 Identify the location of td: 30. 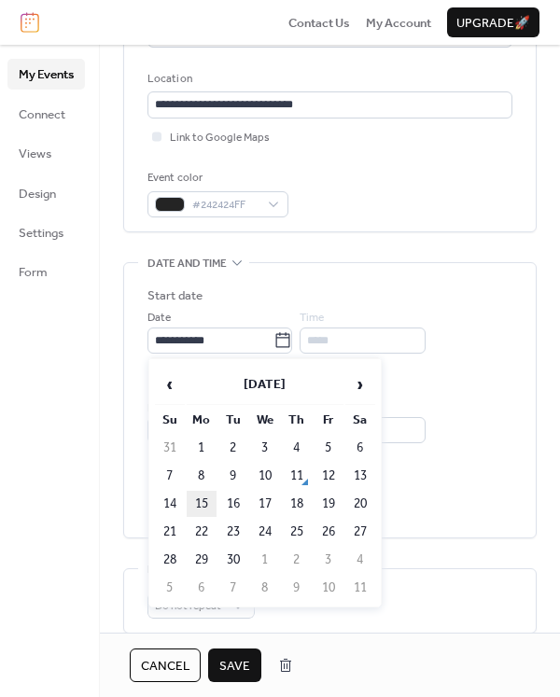
(233, 560).